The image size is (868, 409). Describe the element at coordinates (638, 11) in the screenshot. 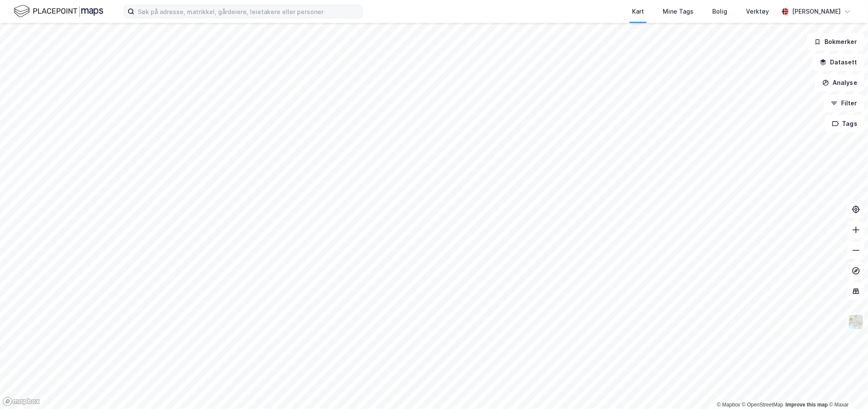

I see `div: Kart` at that location.